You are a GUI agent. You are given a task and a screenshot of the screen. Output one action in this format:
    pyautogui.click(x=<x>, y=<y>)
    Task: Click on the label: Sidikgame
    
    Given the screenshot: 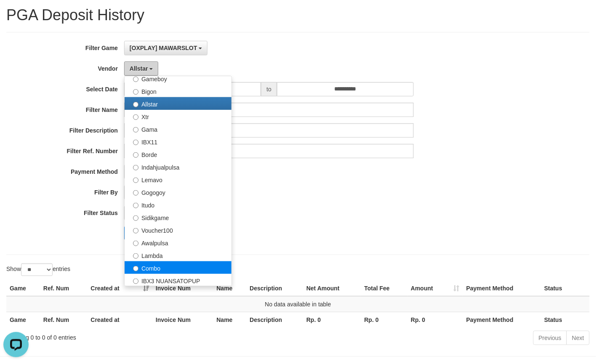 What is the action you would take?
    pyautogui.click(x=178, y=217)
    